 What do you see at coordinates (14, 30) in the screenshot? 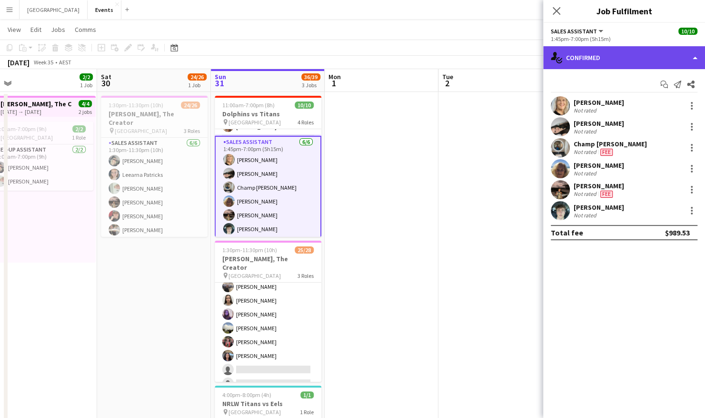
I see `a: View` at bounding box center [14, 30].